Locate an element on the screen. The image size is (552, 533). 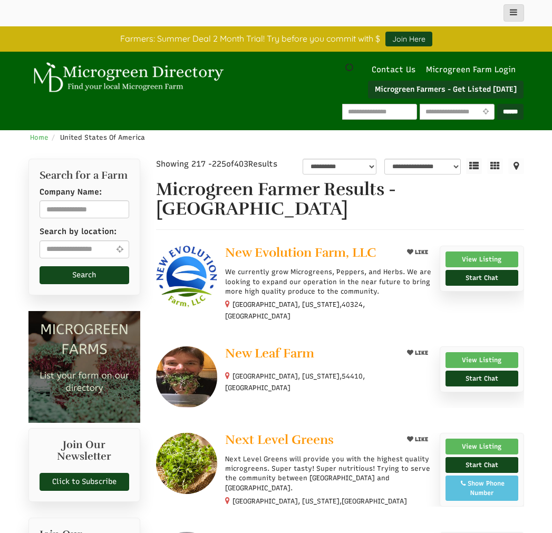
button: main_menu is located at coordinates (514, 13).